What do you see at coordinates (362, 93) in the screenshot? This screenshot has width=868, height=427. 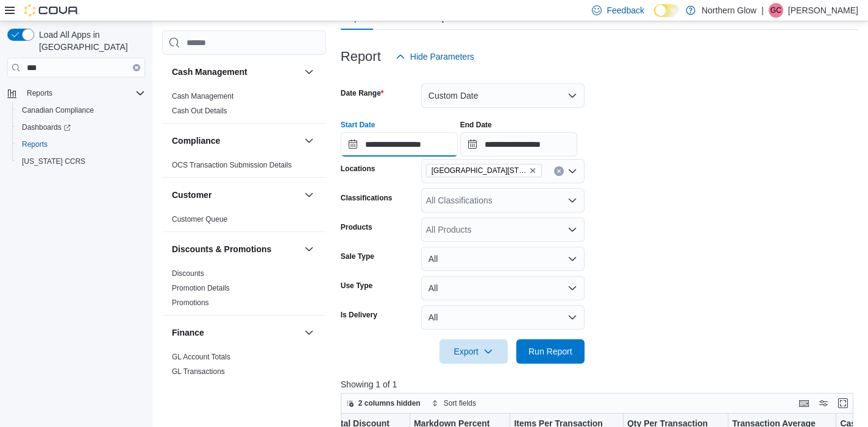 I see `label: Date Range` at bounding box center [362, 93].